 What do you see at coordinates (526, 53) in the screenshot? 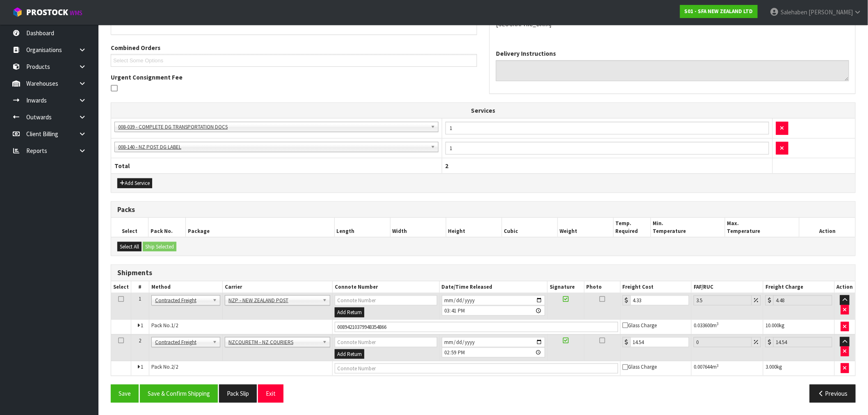
I see `label: Delivery Instructions` at bounding box center [526, 53].